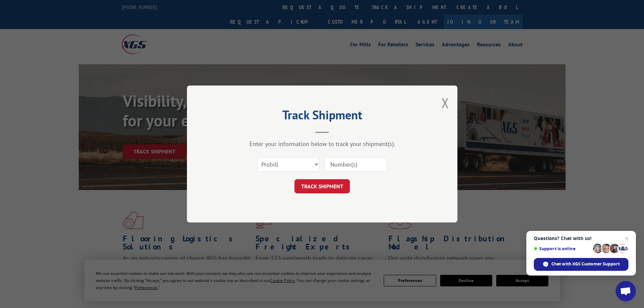 Image resolution: width=644 pixels, height=308 pixels. What do you see at coordinates (626, 291) in the screenshot?
I see `div: Open chat` at bounding box center [626, 291].